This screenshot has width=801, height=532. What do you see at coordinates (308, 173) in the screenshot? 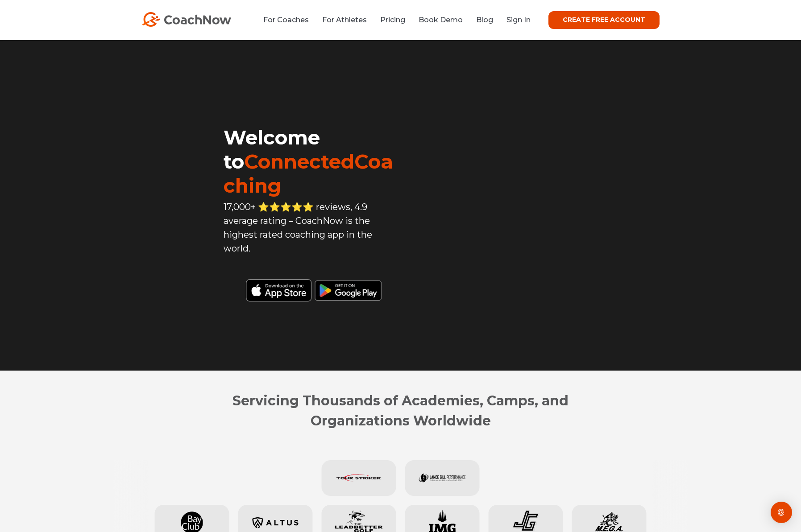
I see `span: ConnectedCoaching` at bounding box center [308, 173].